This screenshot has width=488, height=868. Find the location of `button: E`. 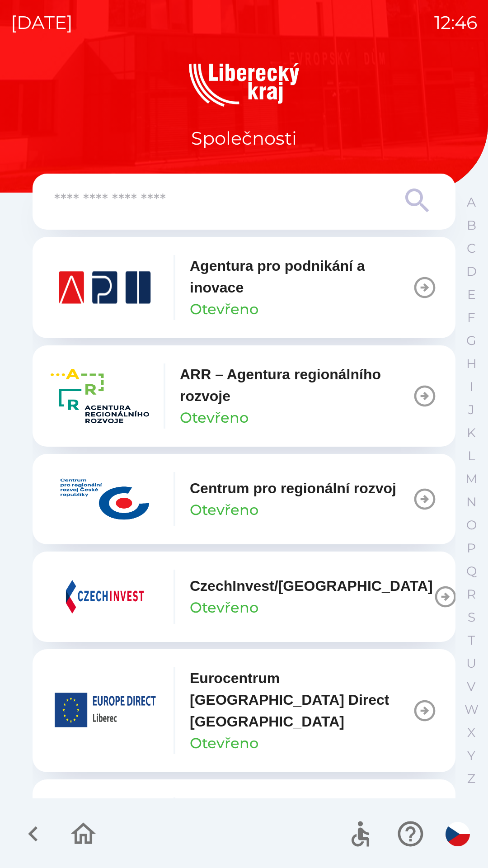

button: E is located at coordinates (471, 295).